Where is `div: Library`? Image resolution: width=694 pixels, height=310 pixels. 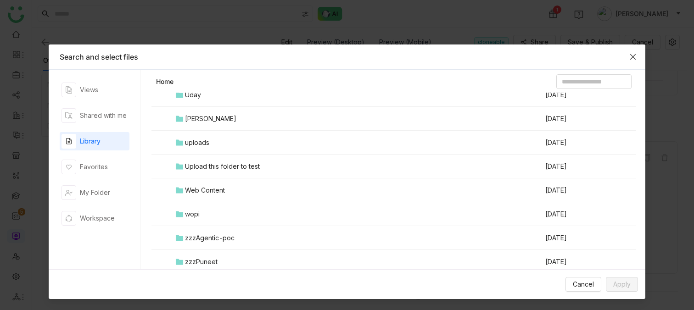 div: Library is located at coordinates (90, 141).